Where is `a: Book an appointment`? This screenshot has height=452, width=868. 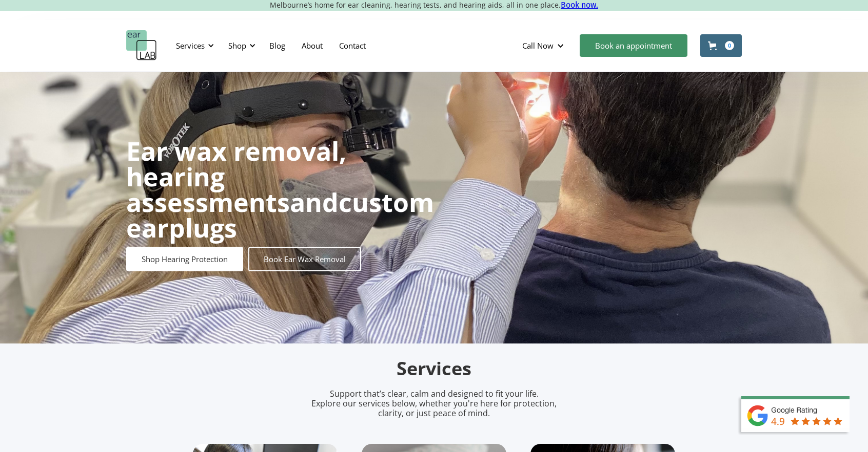
a: Book an appointment is located at coordinates (633, 46).